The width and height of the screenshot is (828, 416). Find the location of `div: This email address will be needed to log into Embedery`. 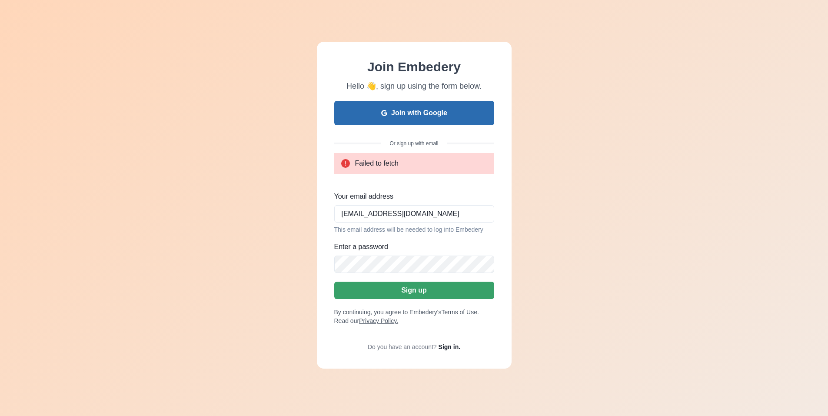

div: This email address will be needed to log into Embedery is located at coordinates (414, 230).